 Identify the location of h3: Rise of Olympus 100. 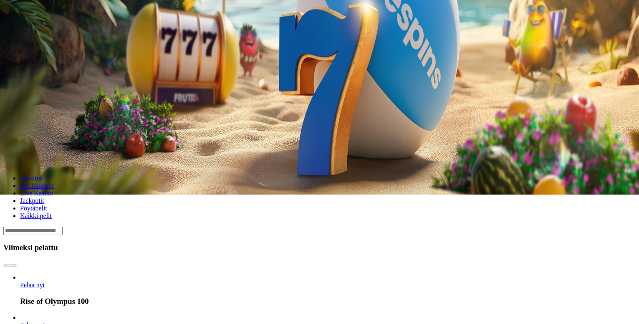
(328, 301).